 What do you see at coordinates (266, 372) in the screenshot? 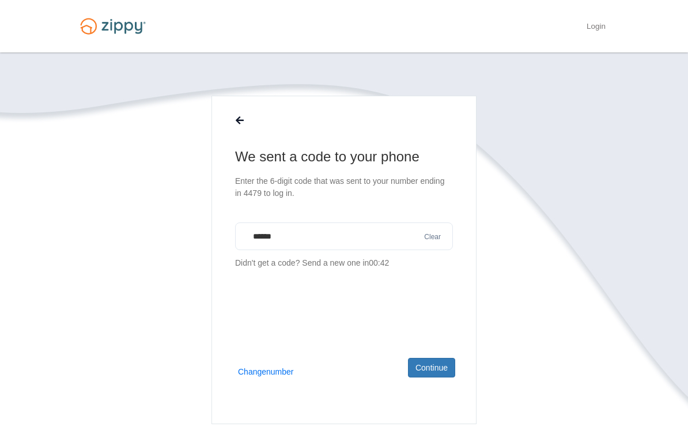
I see `button: Changenumber` at bounding box center [266, 372].